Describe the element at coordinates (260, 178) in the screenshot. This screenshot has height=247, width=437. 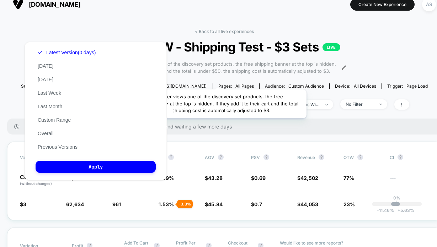
I see `span: 0.69` at that location.